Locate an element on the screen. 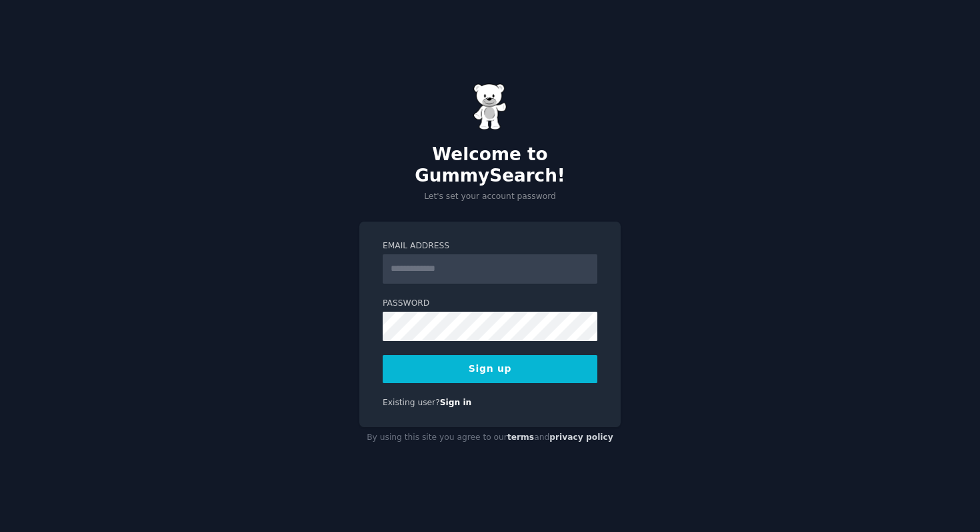 This screenshot has height=532, width=980. label: Password is located at coordinates (490, 304).